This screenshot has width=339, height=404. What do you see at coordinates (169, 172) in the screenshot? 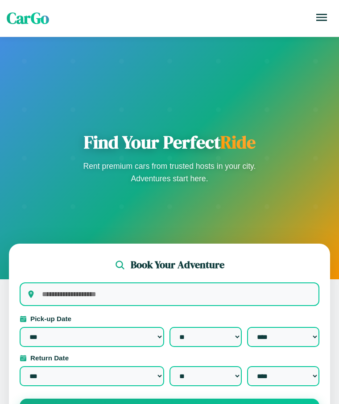
I see `p: Rent premium cars from trusted hosts in your city. Adventures start here.` at bounding box center [169, 172].